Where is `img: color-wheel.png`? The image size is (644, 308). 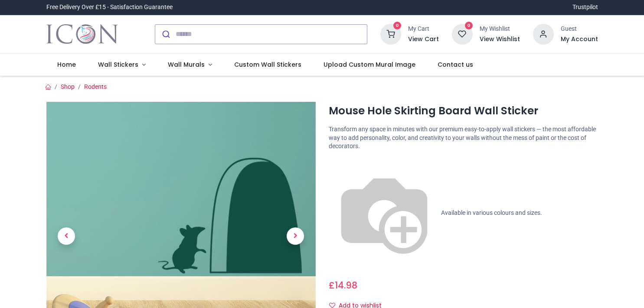 img: color-wheel.png is located at coordinates (384, 213).